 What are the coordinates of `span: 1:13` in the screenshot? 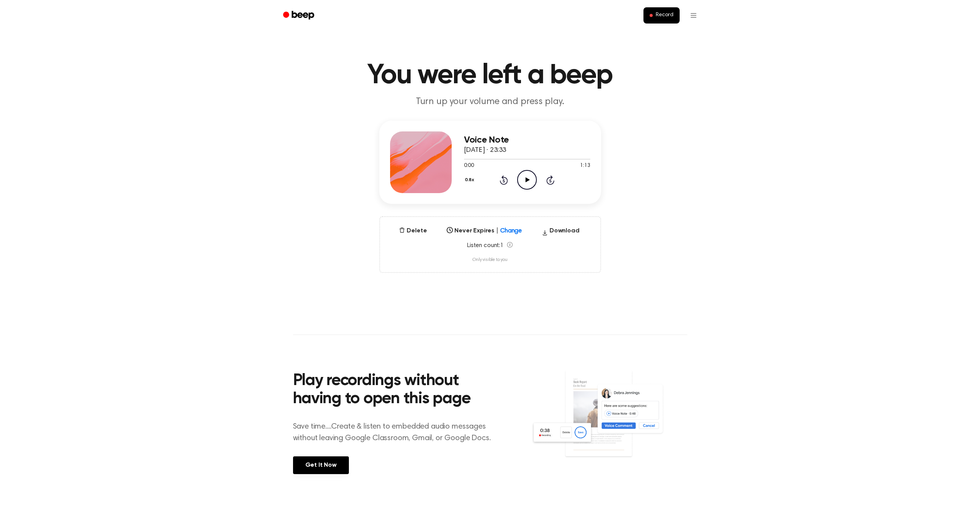 It's located at (585, 165).